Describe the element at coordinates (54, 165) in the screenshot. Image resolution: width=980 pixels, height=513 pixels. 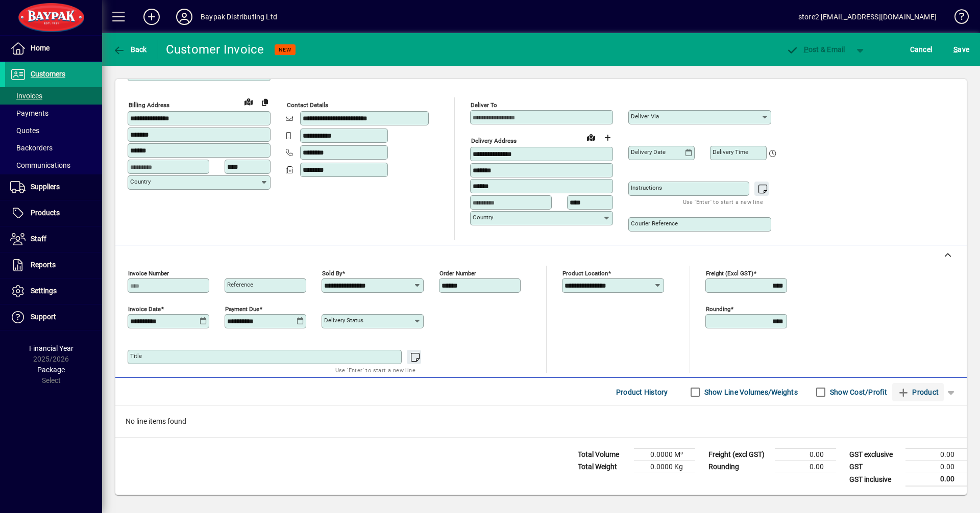
I see `a: Communications` at that location.